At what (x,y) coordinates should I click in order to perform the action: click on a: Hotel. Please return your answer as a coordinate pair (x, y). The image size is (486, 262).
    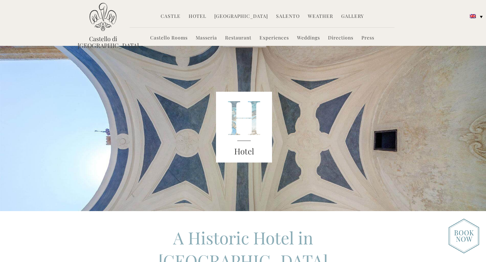
    Looking at the image, I should click on (197, 17).